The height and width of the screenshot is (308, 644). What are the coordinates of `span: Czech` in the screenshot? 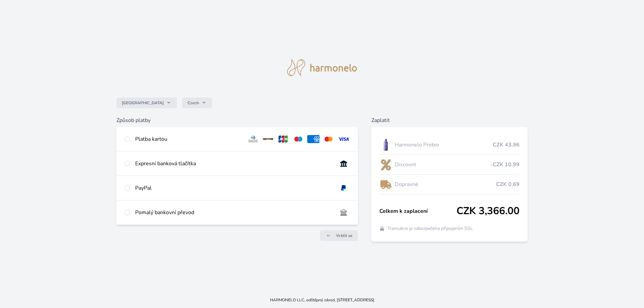 It's located at (193, 103).